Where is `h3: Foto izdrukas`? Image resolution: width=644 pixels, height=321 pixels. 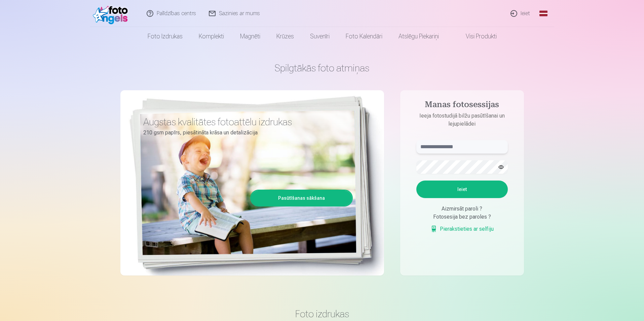 h3: Foto izdrukas is located at coordinates (322, 314).